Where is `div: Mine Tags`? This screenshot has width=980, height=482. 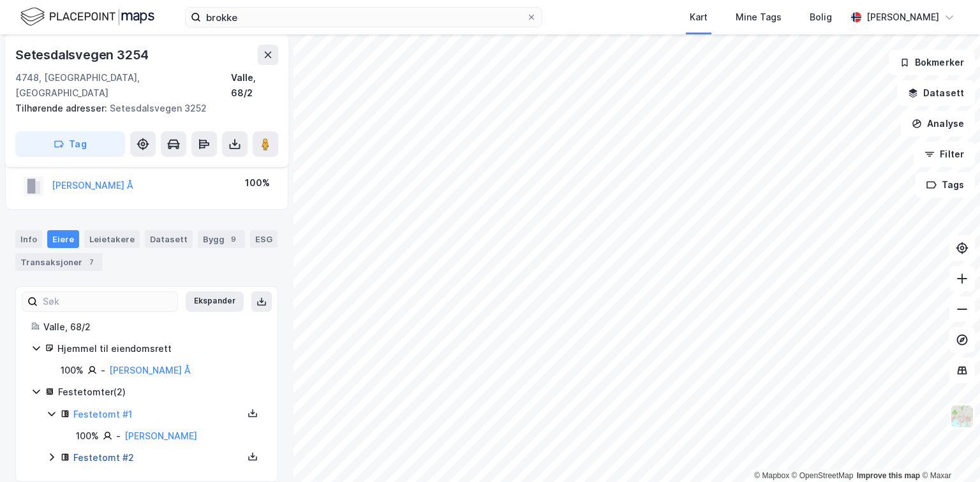 div: Mine Tags is located at coordinates (758, 17).